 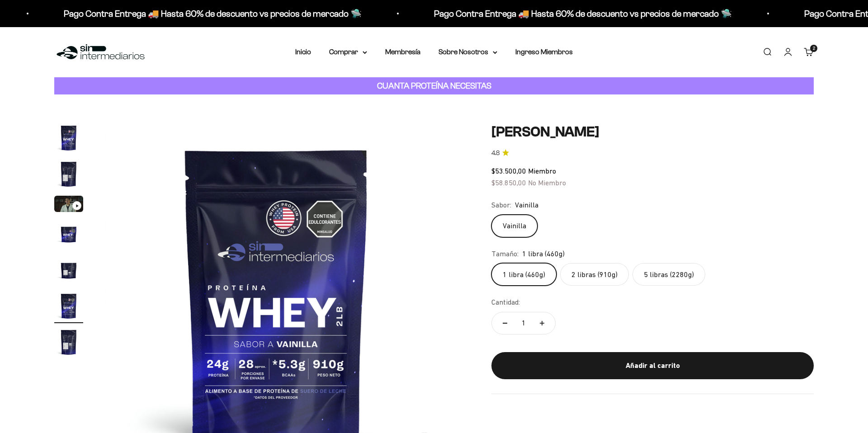 What do you see at coordinates (69, 175) in the screenshot?
I see `button: Ir al artículo 2` at bounding box center [69, 175].